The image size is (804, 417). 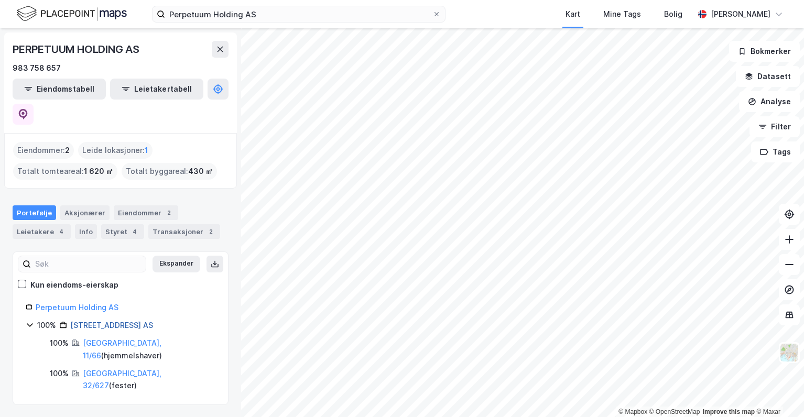 What do you see at coordinates (37, 68) in the screenshot?
I see `div: 983 758 657` at bounding box center [37, 68].